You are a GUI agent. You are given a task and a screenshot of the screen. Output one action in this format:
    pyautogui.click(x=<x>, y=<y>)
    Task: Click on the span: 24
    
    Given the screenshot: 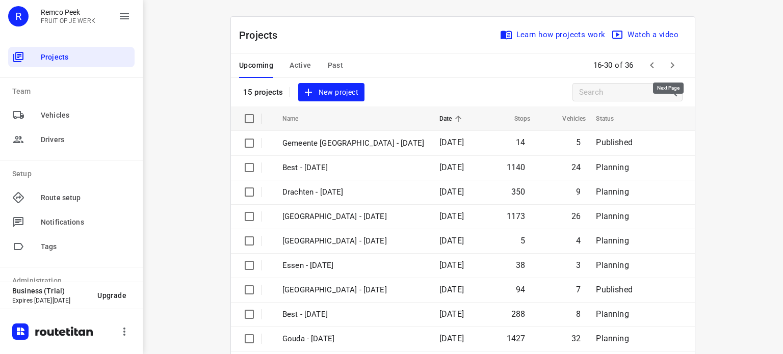 What is the action you would take?
    pyautogui.click(x=576, y=167)
    